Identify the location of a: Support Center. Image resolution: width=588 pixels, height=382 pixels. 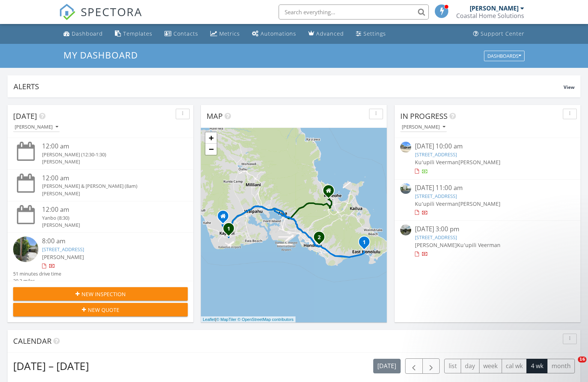
(499, 34).